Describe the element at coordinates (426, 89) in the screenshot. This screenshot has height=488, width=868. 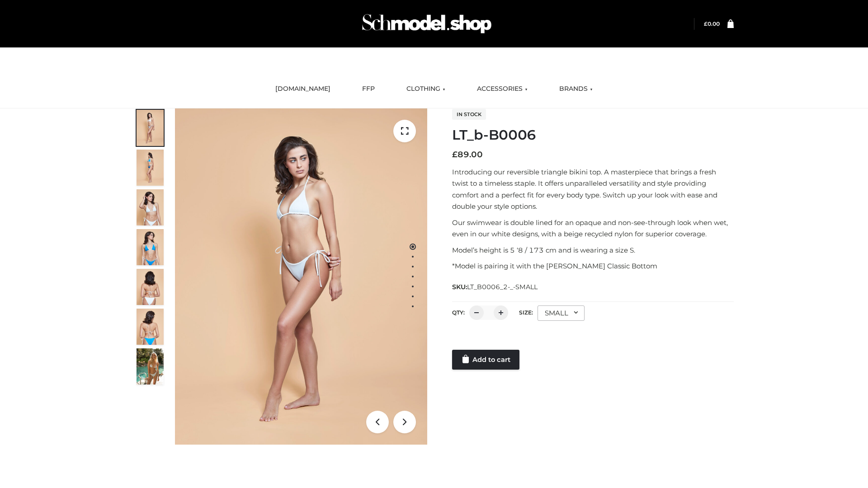
I see `a: CLOTHING` at that location.